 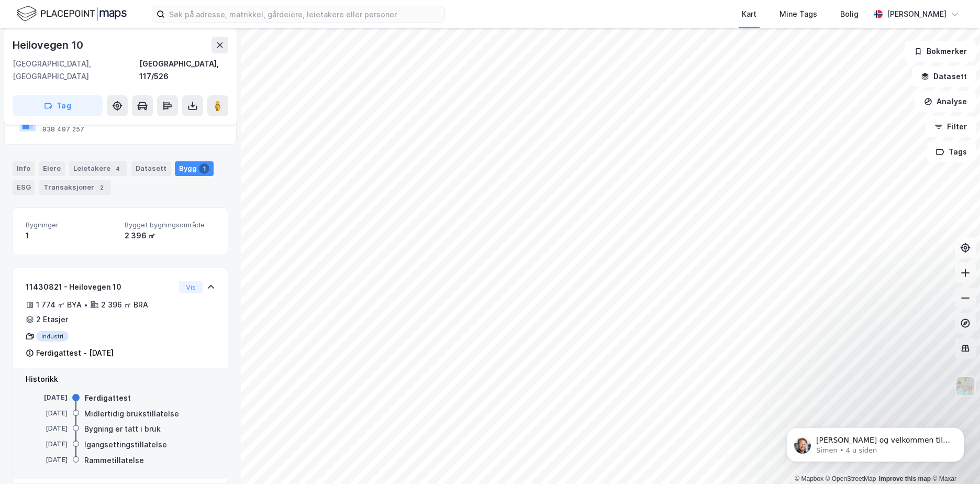 What do you see at coordinates (52, 320) in the screenshot?
I see `div: 2 Etasjer` at bounding box center [52, 320].